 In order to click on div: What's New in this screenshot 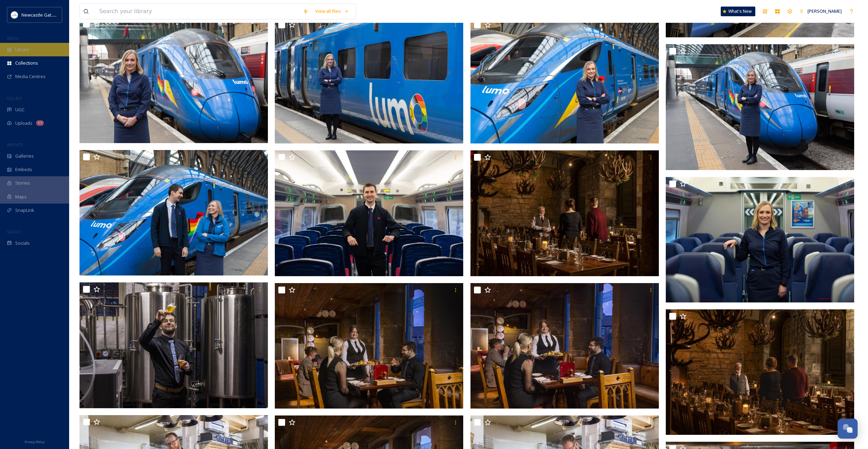, I will do `click(738, 11)`.